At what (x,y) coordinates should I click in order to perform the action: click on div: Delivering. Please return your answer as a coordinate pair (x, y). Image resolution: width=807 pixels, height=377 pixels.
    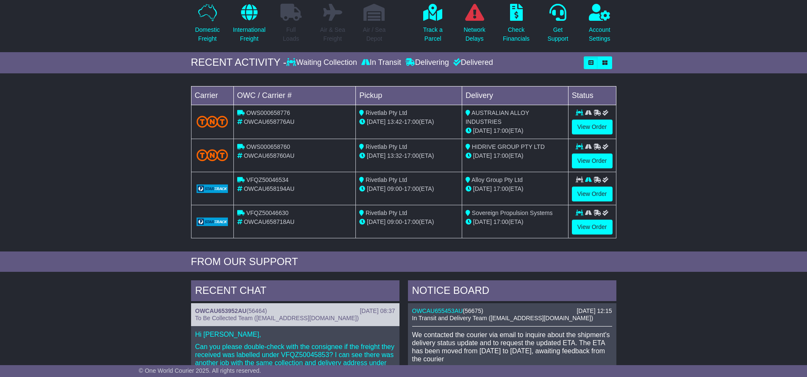
    Looking at the image, I should click on (427, 63).